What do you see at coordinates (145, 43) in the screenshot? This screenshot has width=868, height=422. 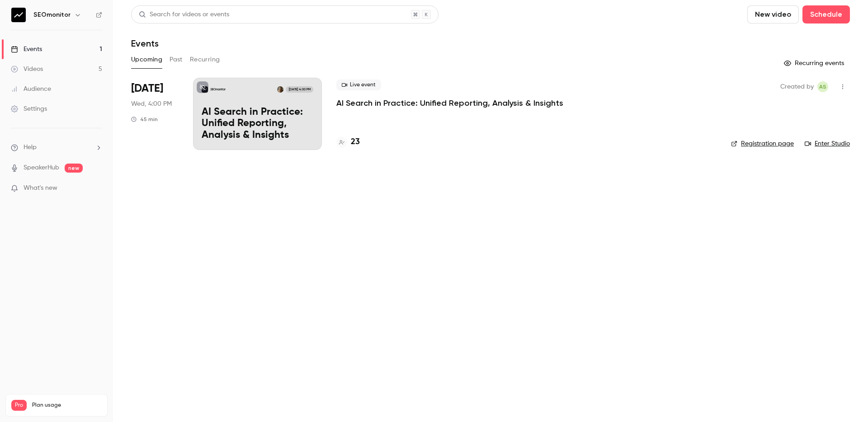 I see `h1: Events` at bounding box center [145, 43].